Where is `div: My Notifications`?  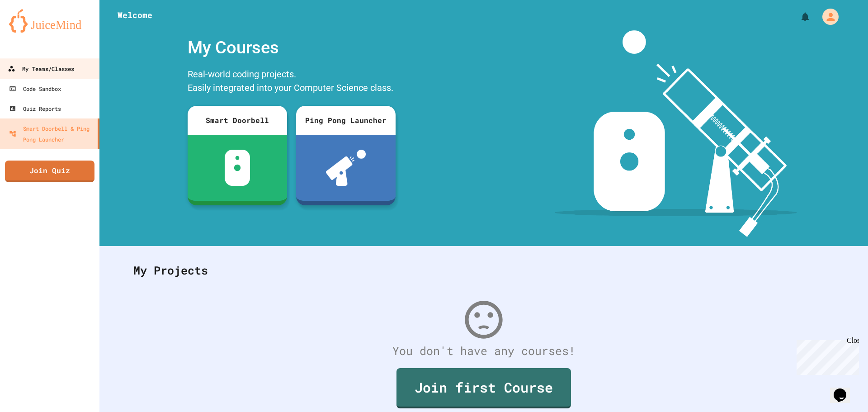
div: My Notifications is located at coordinates (797, 17).